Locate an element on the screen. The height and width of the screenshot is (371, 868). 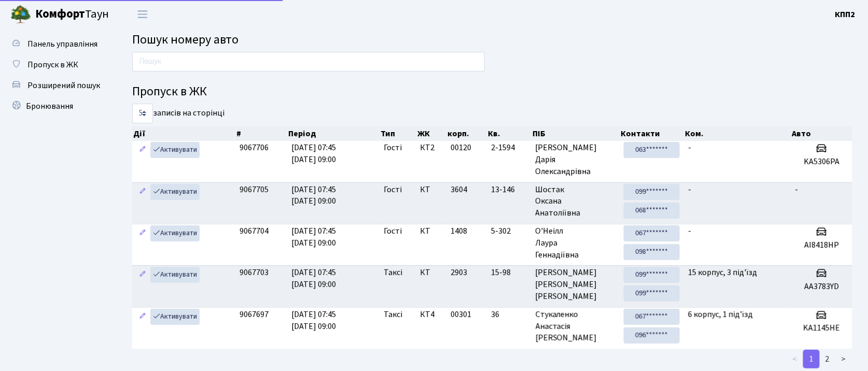
a: Панель управління is located at coordinates (57, 44).